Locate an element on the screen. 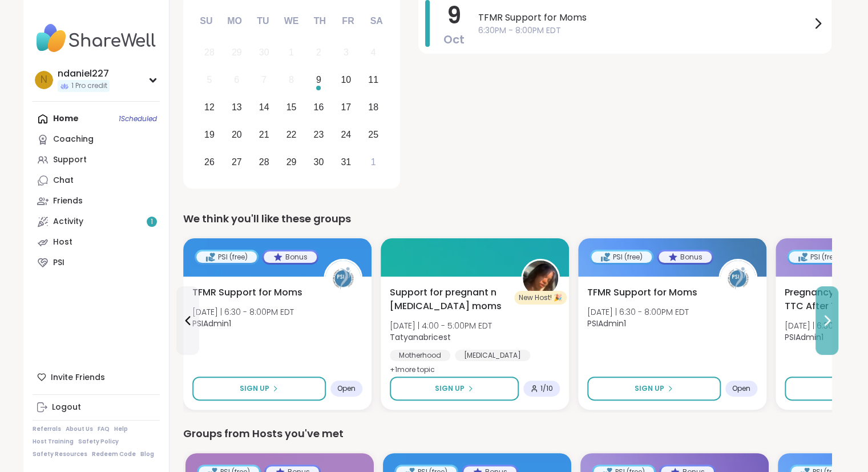 The width and height of the screenshot is (868, 472). img: Tatyanabricest is located at coordinates (541, 278).